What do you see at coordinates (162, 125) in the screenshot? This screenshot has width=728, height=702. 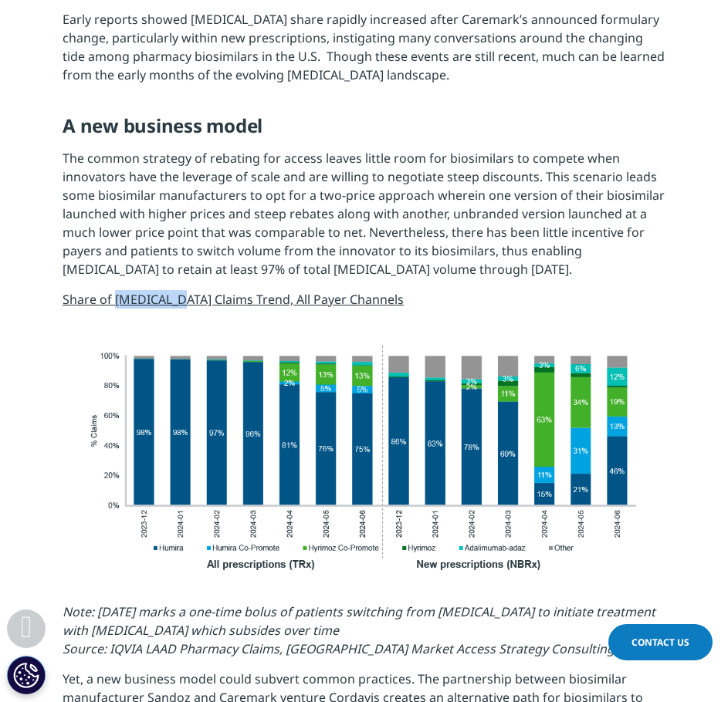 I see `strong: A new business model` at bounding box center [162, 125].